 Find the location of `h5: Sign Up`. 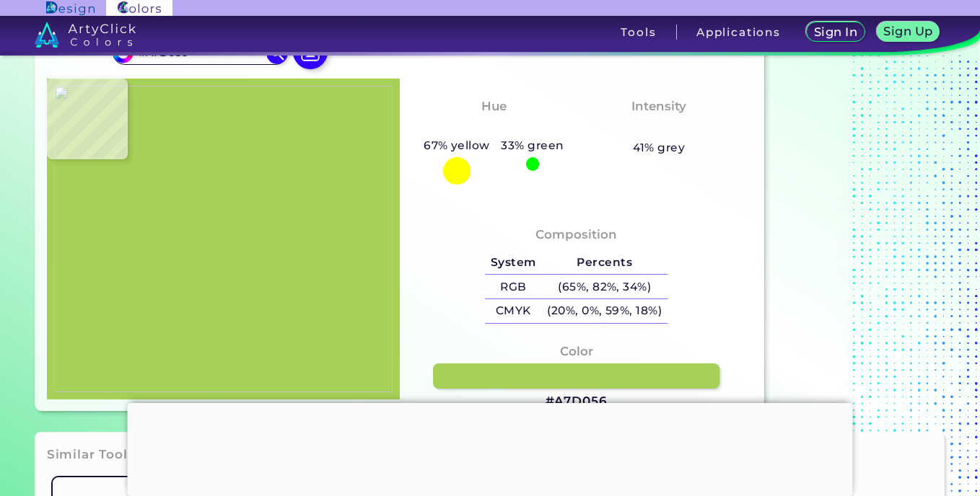

h5: Sign Up is located at coordinates (908, 31).